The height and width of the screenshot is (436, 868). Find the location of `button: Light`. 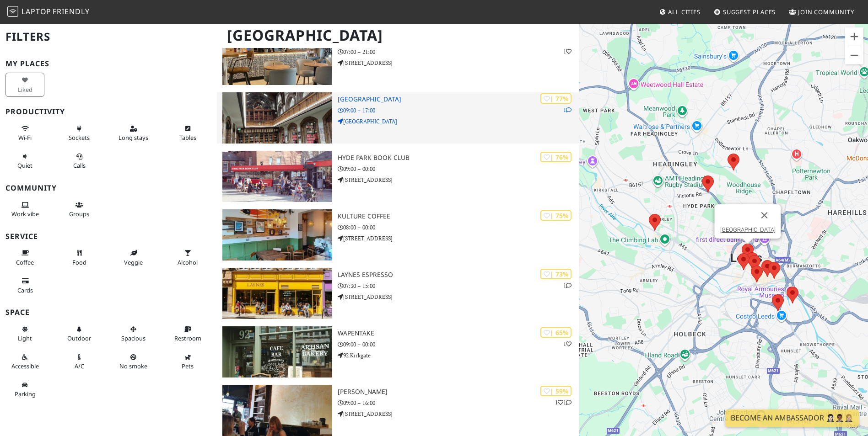

button: Light is located at coordinates (25, 334).